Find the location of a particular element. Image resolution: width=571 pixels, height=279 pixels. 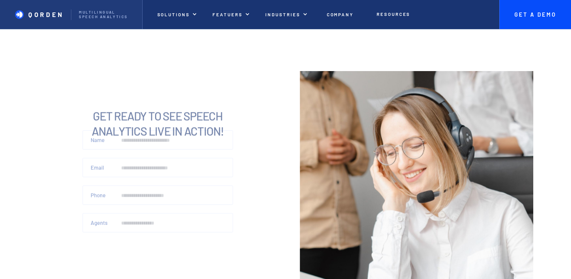

p: Industries is located at coordinates (283, 14).